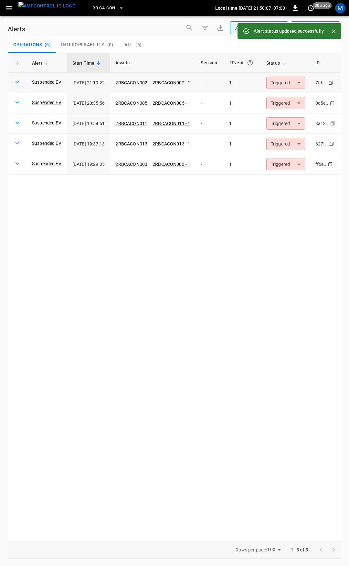  I want to click on th: Assets, so click(153, 63).